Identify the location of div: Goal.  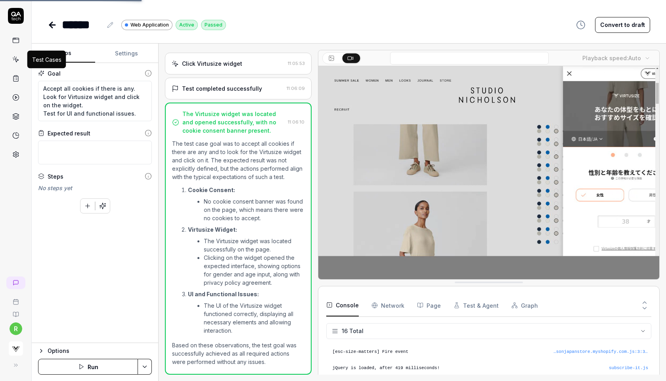
(54, 73).